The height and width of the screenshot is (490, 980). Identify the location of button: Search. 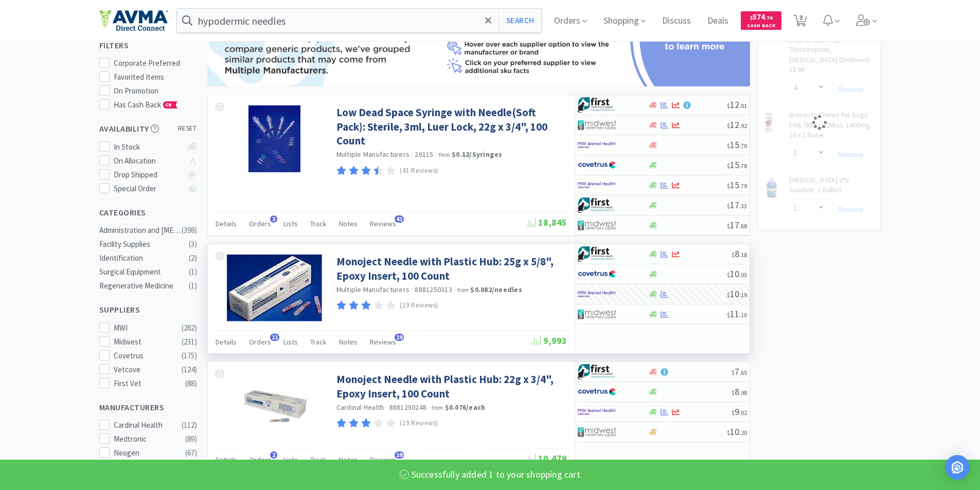
(520, 21).